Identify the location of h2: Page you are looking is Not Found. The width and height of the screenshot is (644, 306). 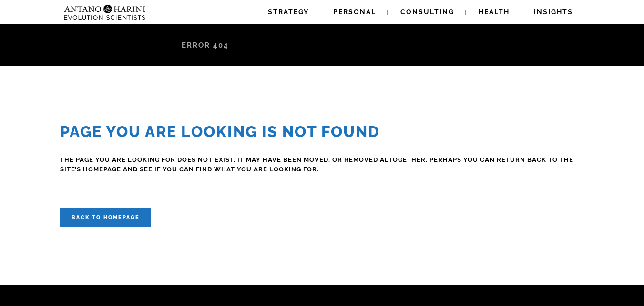
(322, 132).